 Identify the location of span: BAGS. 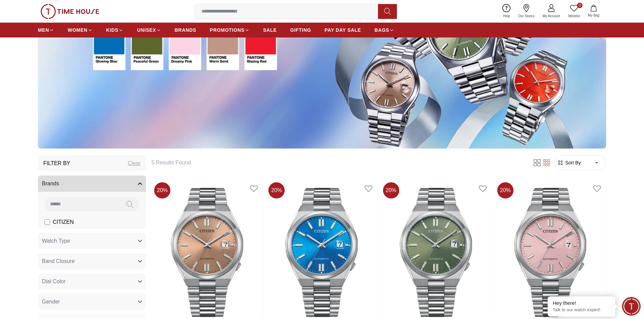
(382, 30).